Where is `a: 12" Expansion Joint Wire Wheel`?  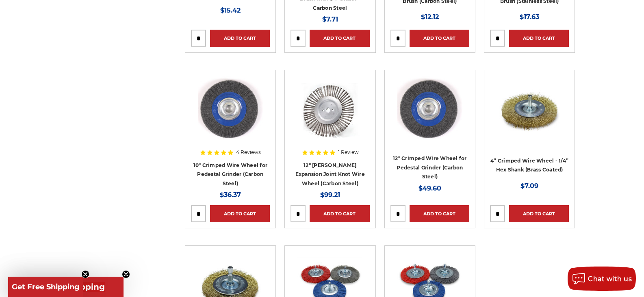
a: 12" Expansion Joint Wire Wheel is located at coordinates (330, 115).